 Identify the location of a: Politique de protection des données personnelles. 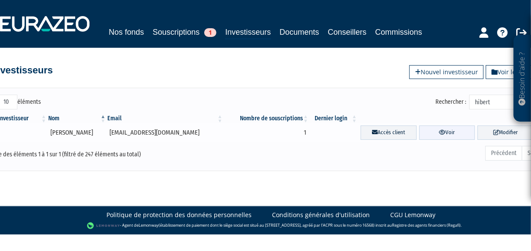
(179, 215).